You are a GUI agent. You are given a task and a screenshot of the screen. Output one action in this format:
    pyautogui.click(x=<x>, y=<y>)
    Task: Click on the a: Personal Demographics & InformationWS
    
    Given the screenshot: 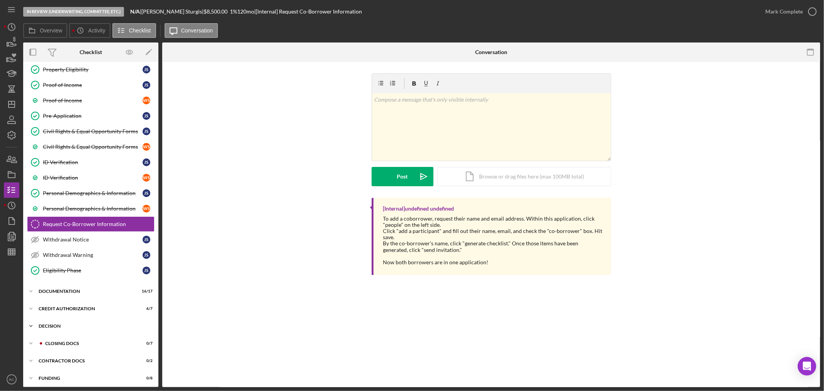 What is the action you would take?
    pyautogui.click(x=91, y=209)
    